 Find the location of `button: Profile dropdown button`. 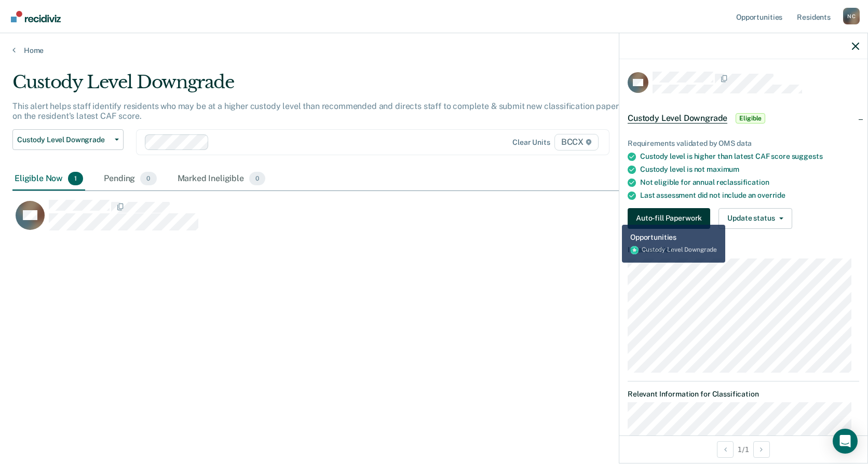

button: Profile dropdown button is located at coordinates (851, 16).